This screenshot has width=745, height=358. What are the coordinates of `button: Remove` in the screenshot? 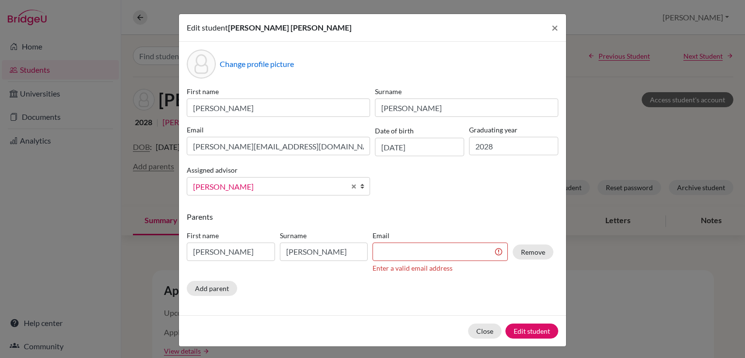 It's located at (533, 252).